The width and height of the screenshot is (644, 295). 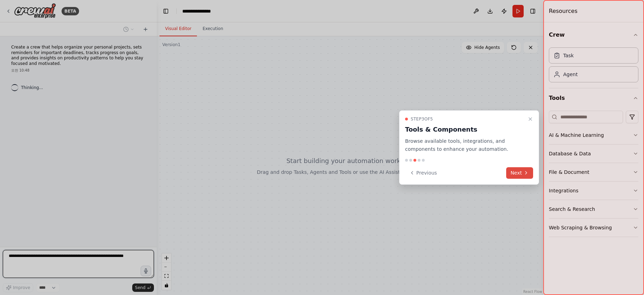 What do you see at coordinates (465, 130) in the screenshot?
I see `h3: Tools & Components` at bounding box center [465, 130].